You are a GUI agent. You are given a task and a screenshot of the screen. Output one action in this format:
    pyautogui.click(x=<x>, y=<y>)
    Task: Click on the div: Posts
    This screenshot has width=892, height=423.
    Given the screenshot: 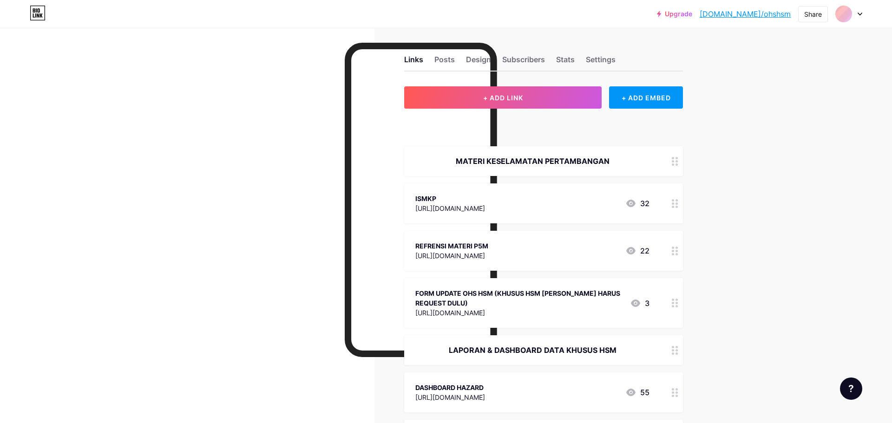 What is the action you would take?
    pyautogui.click(x=445, y=62)
    